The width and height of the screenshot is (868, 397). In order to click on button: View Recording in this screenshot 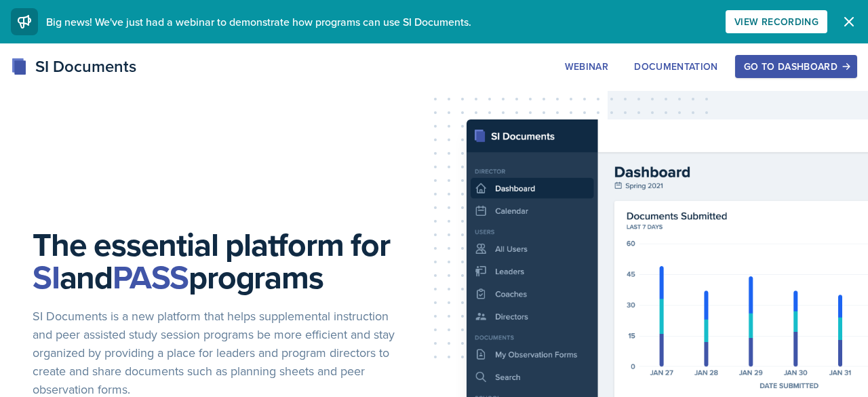, I will do `click(776, 21)`.